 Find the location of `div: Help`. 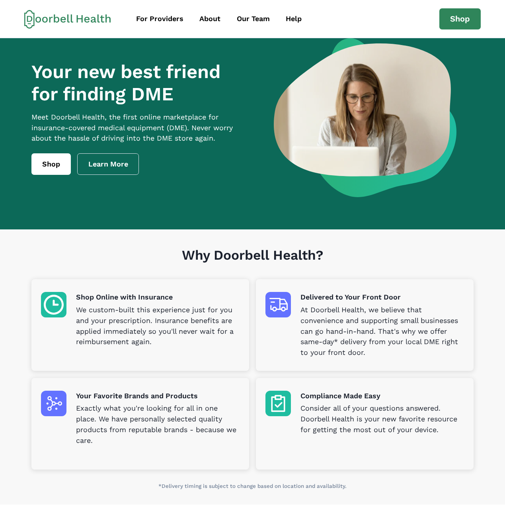

div: Help is located at coordinates (294, 19).